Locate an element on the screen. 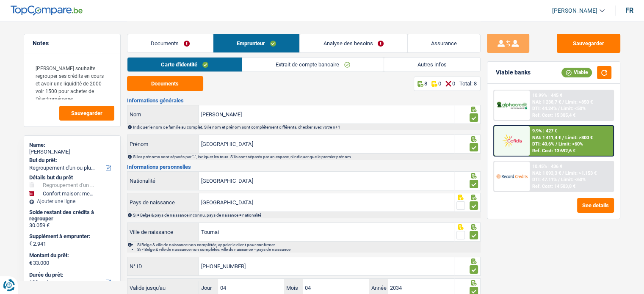 This screenshot has height=294, width=644. span: Sauvegarder is located at coordinates (87, 113).